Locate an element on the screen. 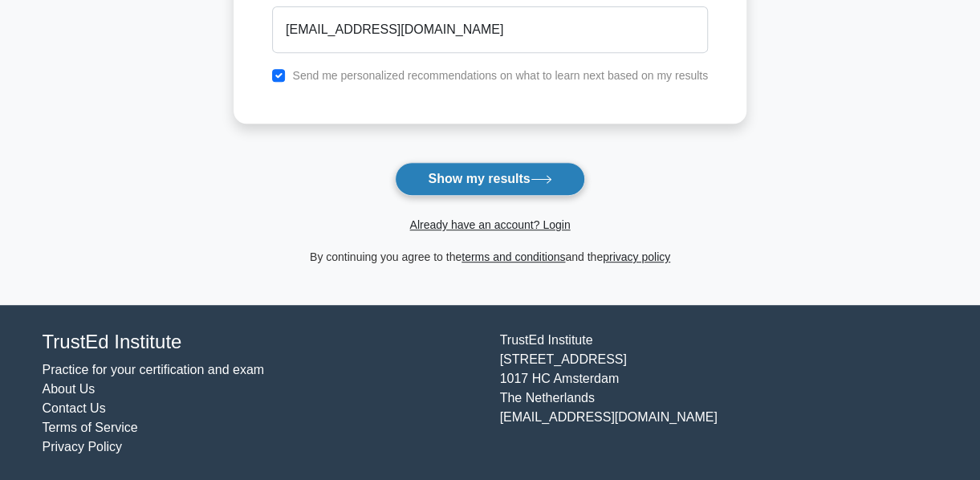 Image resolution: width=980 pixels, height=480 pixels. a: privacy policy is located at coordinates (636, 257).